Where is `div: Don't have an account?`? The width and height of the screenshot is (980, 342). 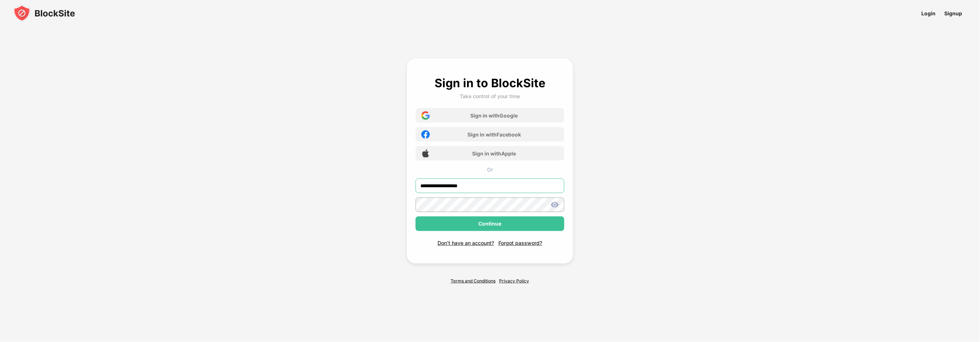
div: Don't have an account? is located at coordinates (466, 242).